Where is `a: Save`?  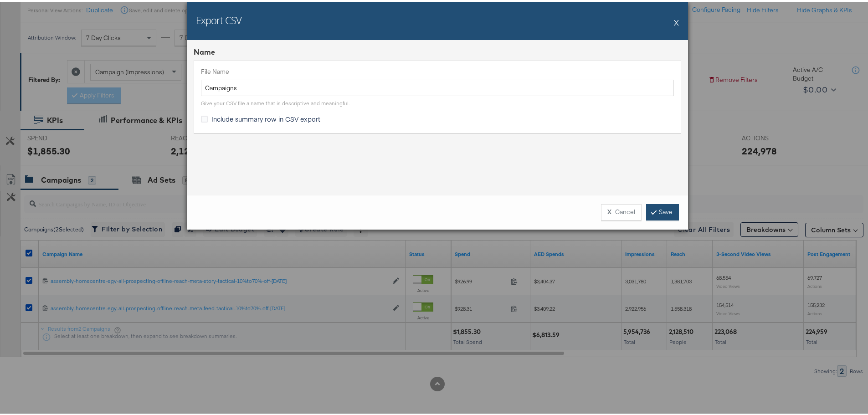 a: Save is located at coordinates (662, 211).